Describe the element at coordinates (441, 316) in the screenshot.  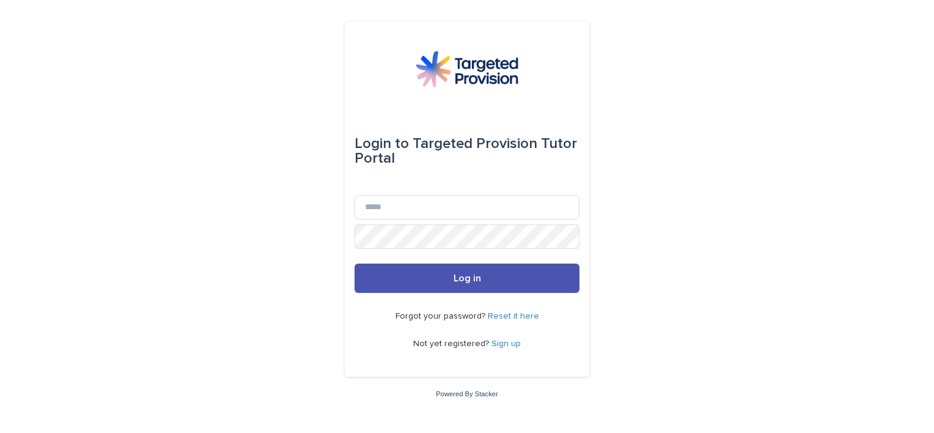
I see `span: Forgot your password?` at that location.